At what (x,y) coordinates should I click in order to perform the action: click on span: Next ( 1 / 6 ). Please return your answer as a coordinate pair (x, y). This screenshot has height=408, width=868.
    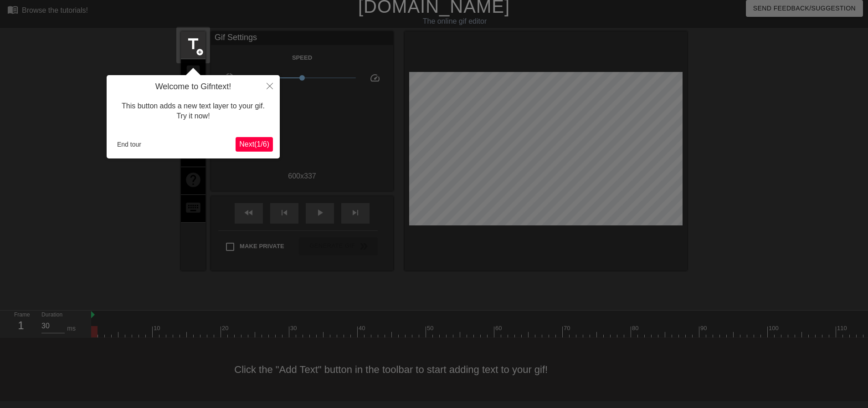
    Looking at the image, I should click on (255, 144).